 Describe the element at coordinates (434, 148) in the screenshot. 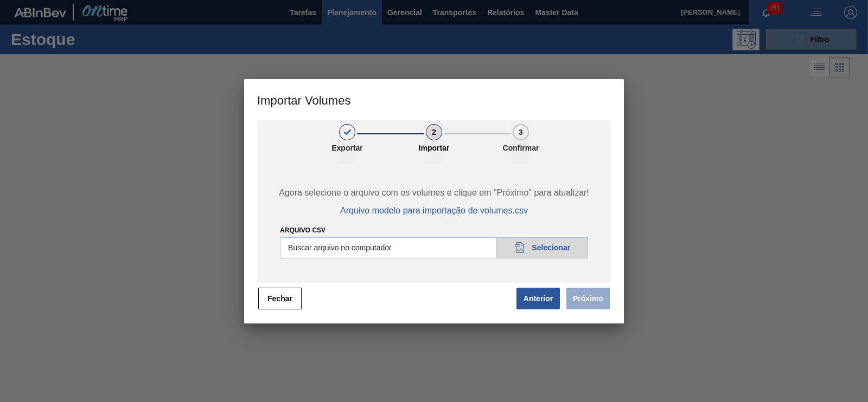

I see `p: Importar` at that location.